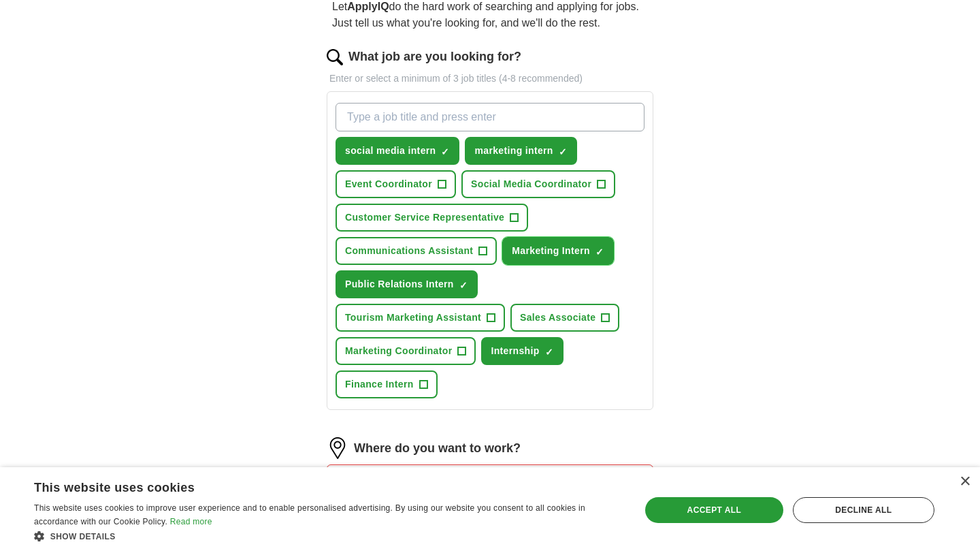 The width and height of the screenshot is (980, 553). What do you see at coordinates (413, 317) in the screenshot?
I see `span: Tourism Marketing Assistant` at bounding box center [413, 317].